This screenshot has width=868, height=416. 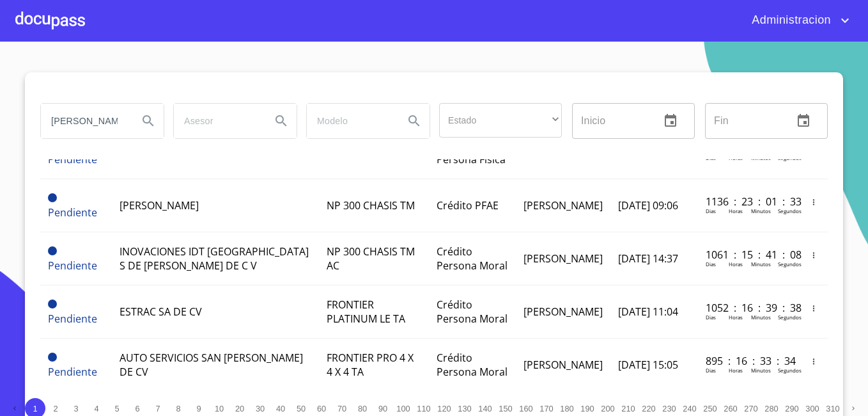 I want to click on span: 140, so click(x=485, y=408).